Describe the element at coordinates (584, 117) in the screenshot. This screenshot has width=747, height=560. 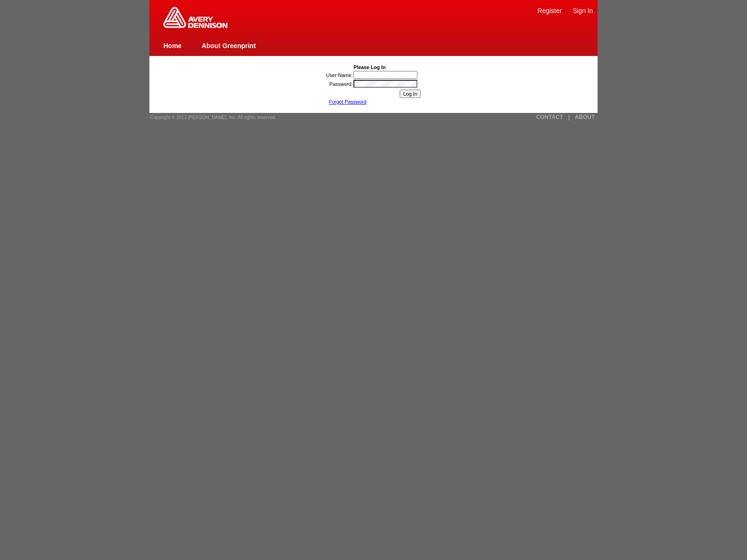
I see `a: ABOUT` at that location.